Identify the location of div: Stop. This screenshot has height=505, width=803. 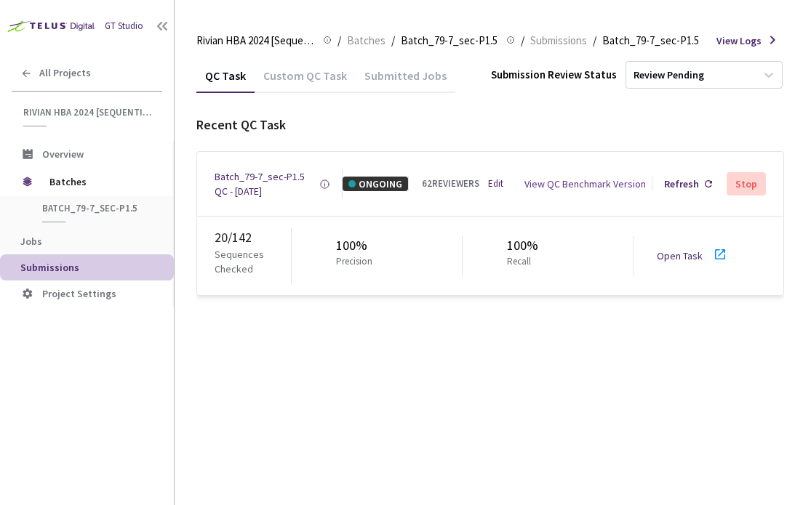
(746, 184).